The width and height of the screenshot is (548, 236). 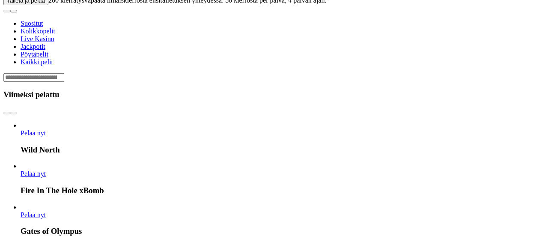 What do you see at coordinates (34, 54) in the screenshot?
I see `a: Pöytäpelit` at bounding box center [34, 54].